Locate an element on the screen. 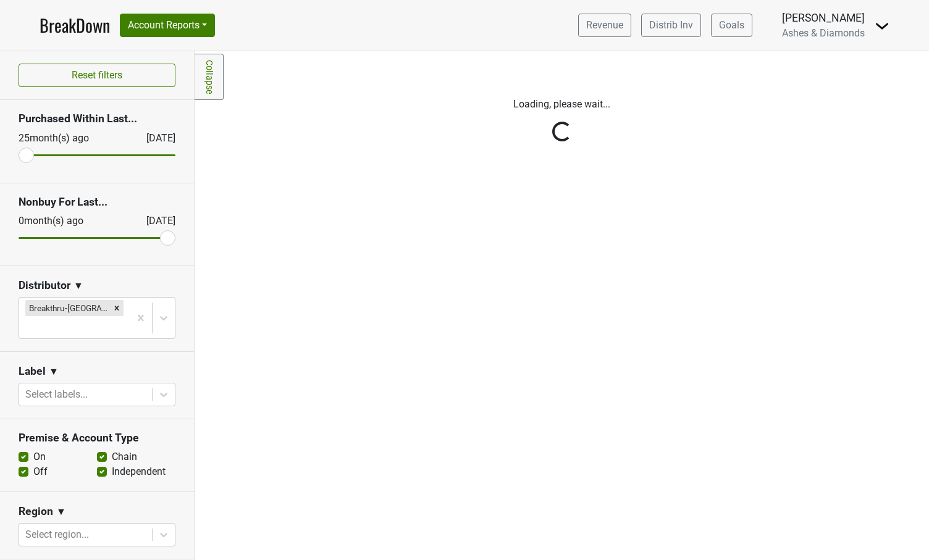 Image resolution: width=929 pixels, height=560 pixels. button: Account Reports is located at coordinates (167, 26).